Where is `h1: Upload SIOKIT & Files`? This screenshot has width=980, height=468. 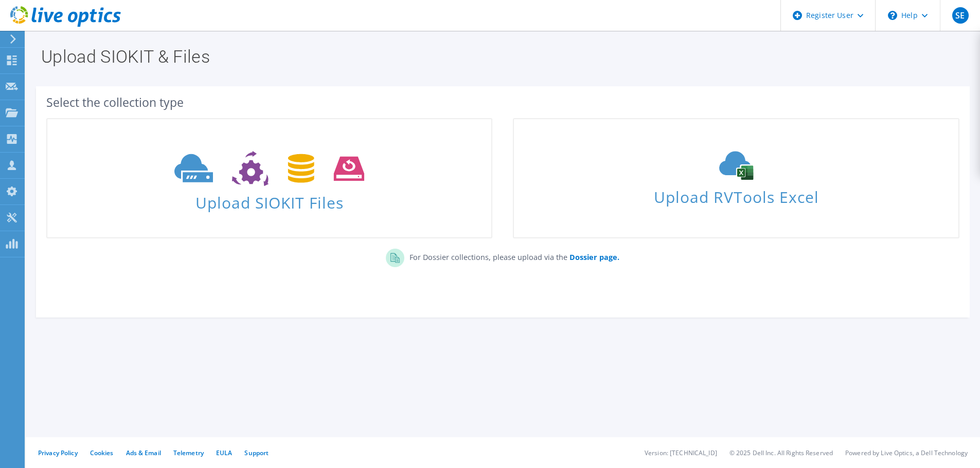
h1: Upload SIOKIT & Files is located at coordinates (500, 57).